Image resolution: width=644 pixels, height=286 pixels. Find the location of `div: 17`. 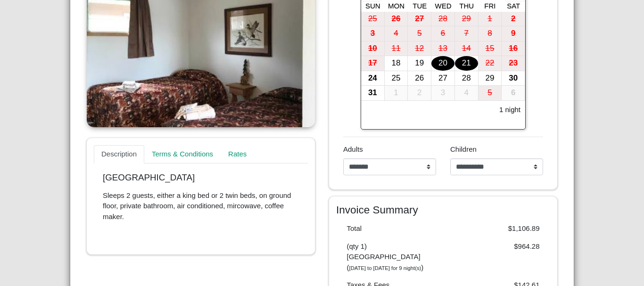

div: 17 is located at coordinates (372, 63).